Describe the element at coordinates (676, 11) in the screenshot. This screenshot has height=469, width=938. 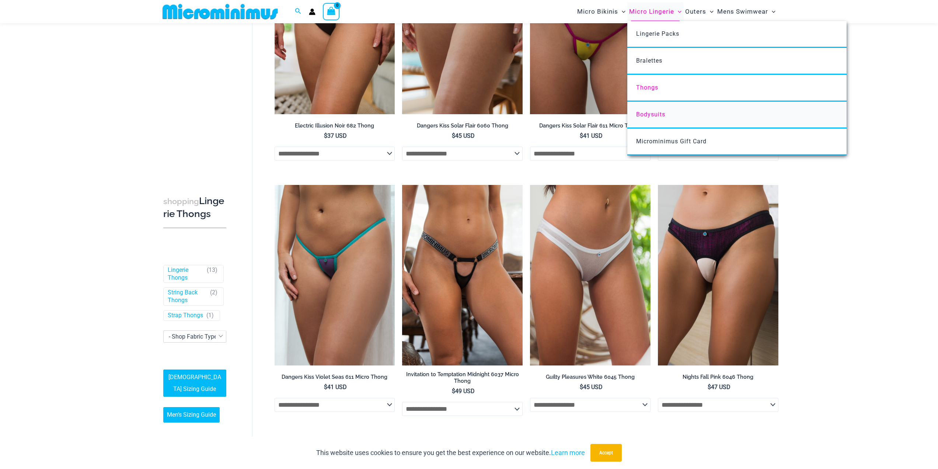
I see `nav: Site Navigation` at that location.